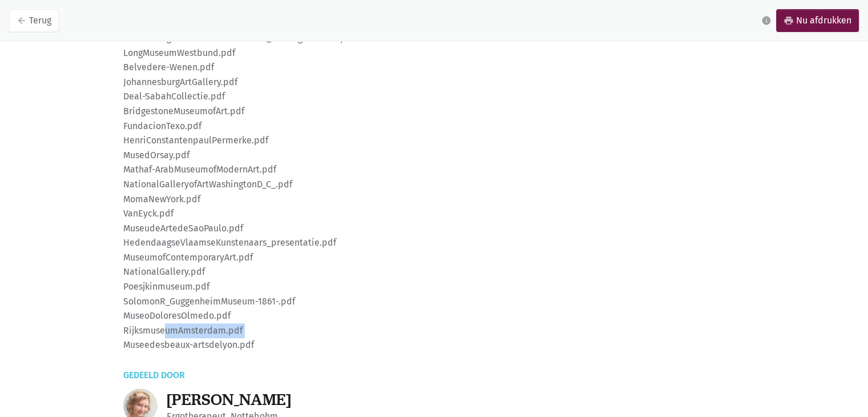 Image resolution: width=868 pixels, height=417 pixels. I want to click on li: BridgestoneMuseumofArt.pdf, so click(434, 111).